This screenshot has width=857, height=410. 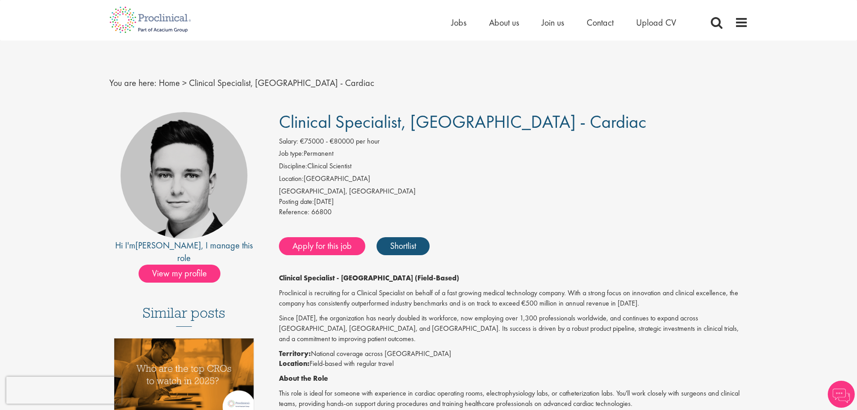 I want to click on strong: About the Role, so click(x=303, y=378).